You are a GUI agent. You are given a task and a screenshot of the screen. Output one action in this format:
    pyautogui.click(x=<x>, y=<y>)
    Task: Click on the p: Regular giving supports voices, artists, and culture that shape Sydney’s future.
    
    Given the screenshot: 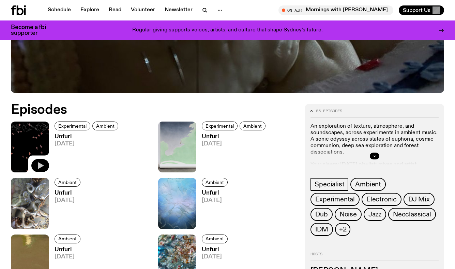 What is the action you would take?
    pyautogui.click(x=227, y=30)
    